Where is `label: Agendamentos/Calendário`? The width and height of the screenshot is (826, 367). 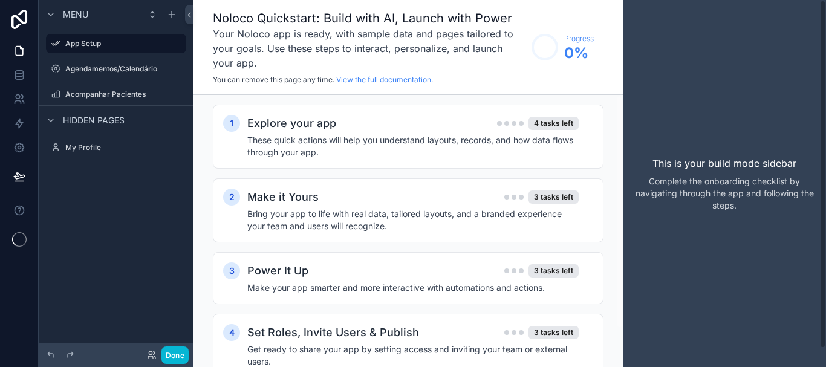 label: Agendamentos/Calendário is located at coordinates (125, 69).